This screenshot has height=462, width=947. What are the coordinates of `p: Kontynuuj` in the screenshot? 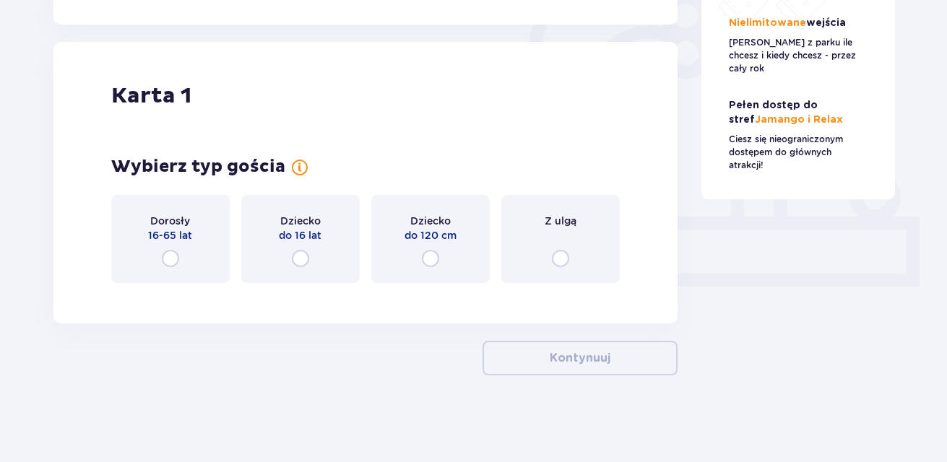 It's located at (580, 358).